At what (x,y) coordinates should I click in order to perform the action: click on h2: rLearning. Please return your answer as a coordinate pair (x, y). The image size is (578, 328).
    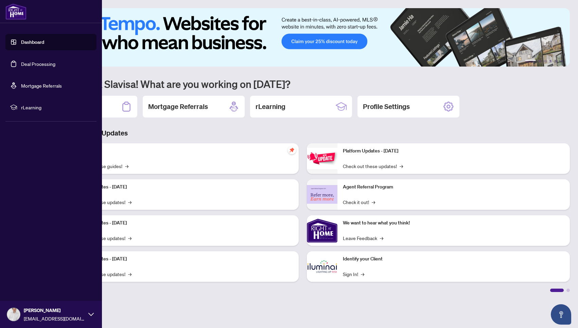
    Looking at the image, I should click on (271, 107).